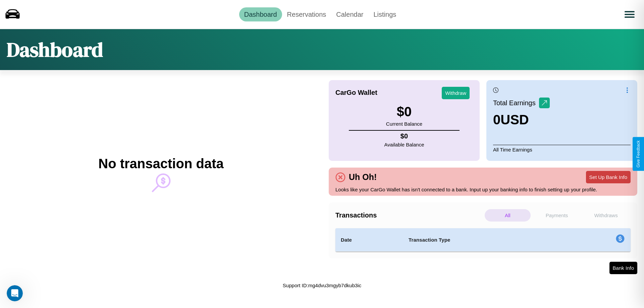  I want to click on button: Set Up Bank Info, so click(608, 177).